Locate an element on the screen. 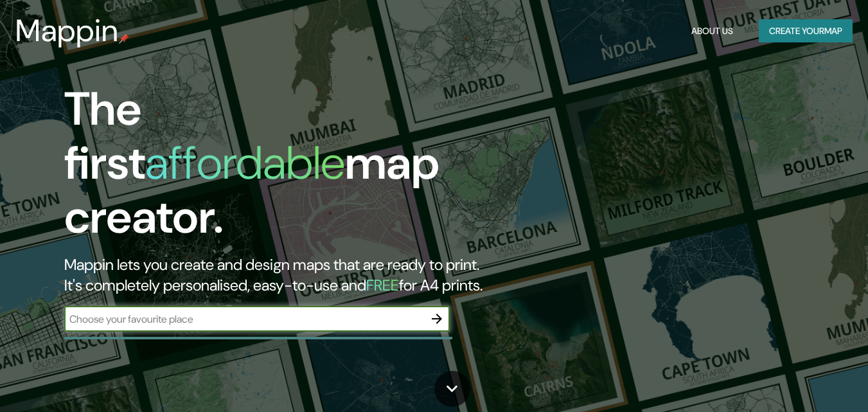  h5: FREE is located at coordinates (382, 285).